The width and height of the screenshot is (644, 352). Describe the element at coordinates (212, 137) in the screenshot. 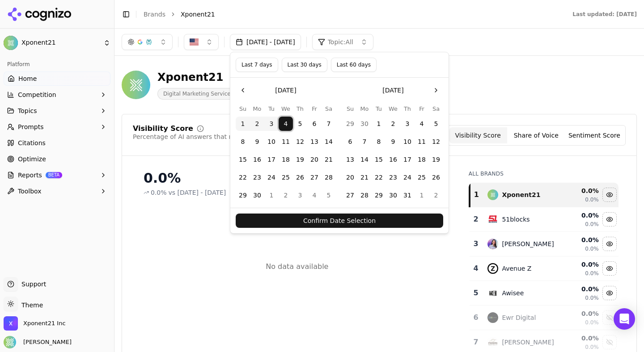

I see `div: Percentage of AI answers that mention your brand` at that location.